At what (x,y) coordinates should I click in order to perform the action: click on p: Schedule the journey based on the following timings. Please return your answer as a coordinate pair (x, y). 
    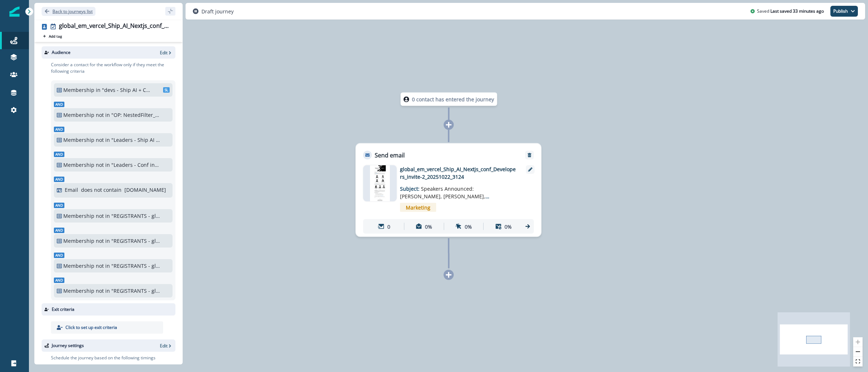
    Looking at the image, I should click on (103, 358).